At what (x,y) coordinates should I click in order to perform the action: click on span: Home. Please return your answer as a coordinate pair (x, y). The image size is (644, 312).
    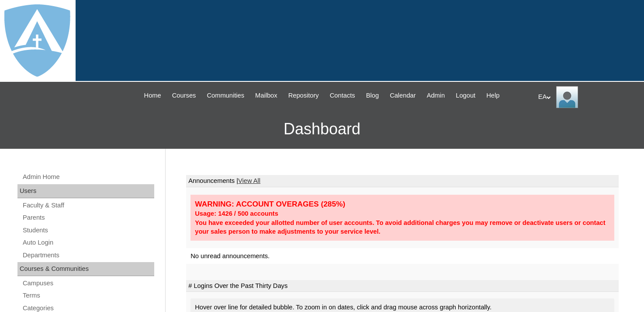
    Looking at the image, I should click on (152, 95).